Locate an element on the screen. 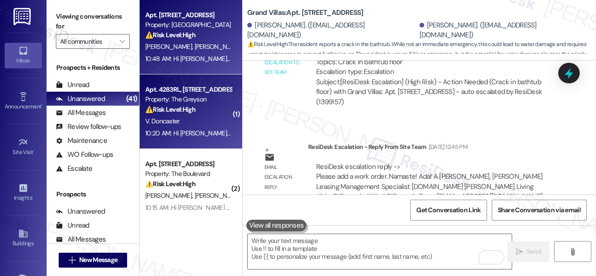 This screenshot has width=596, height=276. a: Inbox is located at coordinates (23, 55).